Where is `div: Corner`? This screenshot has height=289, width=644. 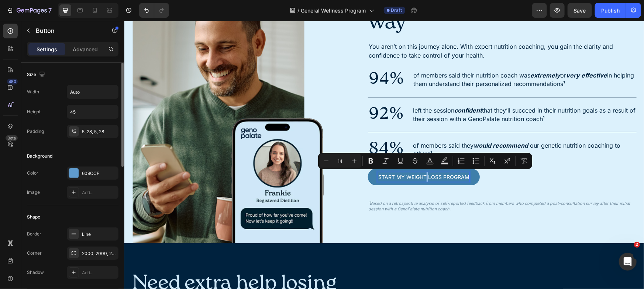 div: Corner is located at coordinates (34, 253).